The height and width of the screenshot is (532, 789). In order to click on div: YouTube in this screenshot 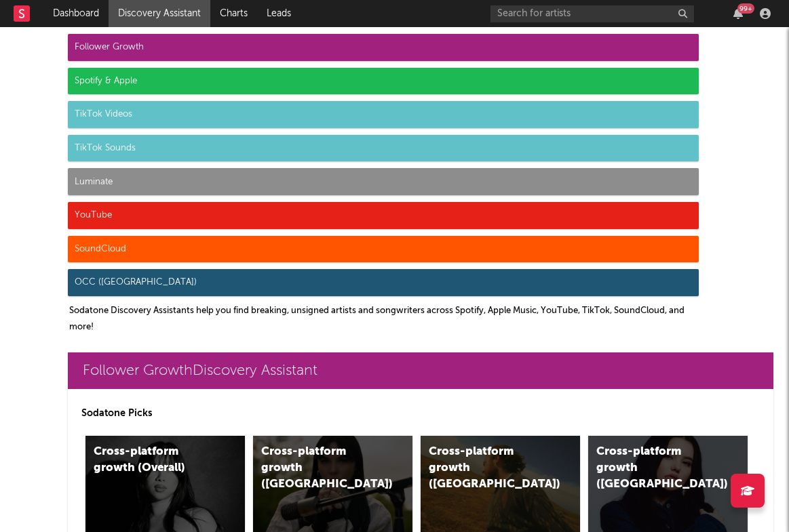, I will do `click(383, 215)`.